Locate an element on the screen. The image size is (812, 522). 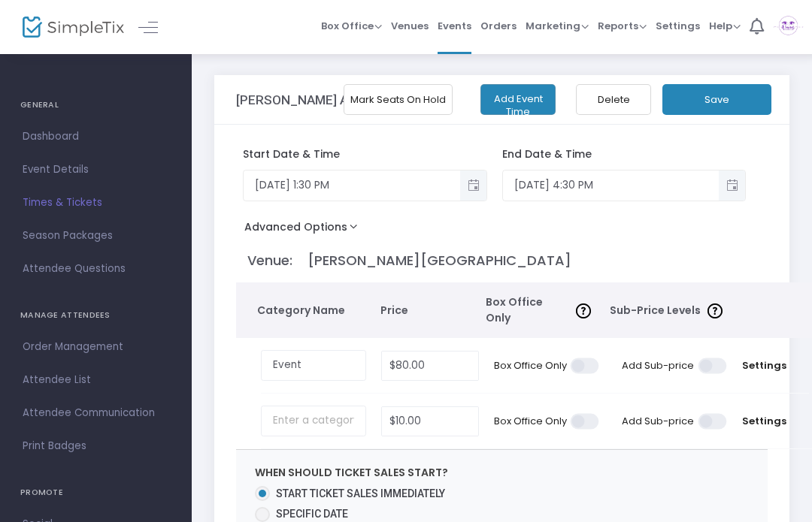
span: Attendee Communication is located at coordinates (95, 413).